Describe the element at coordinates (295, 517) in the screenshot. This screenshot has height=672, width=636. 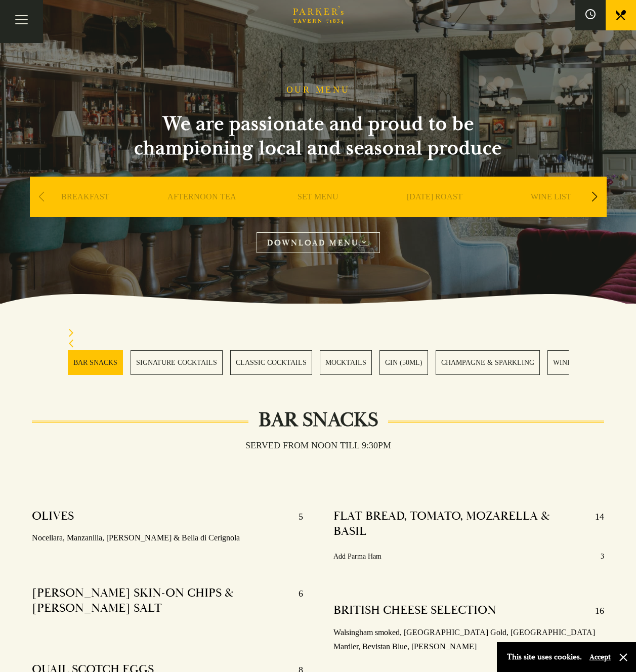
I see `p: 5` at that location.